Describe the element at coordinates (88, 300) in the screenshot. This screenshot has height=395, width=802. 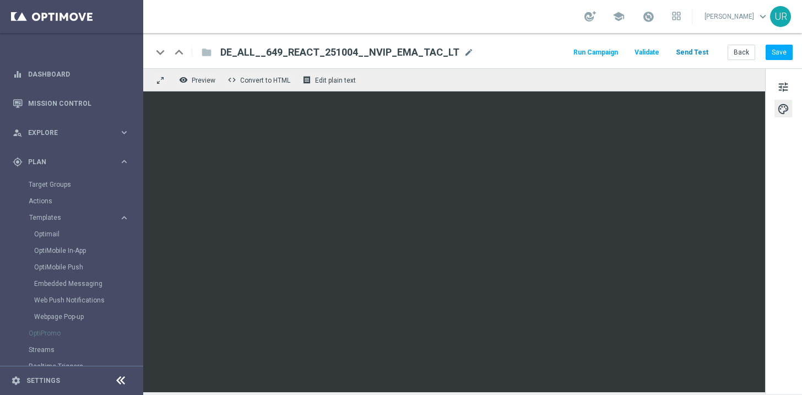
I see `div: Web Push Notifications` at that location.